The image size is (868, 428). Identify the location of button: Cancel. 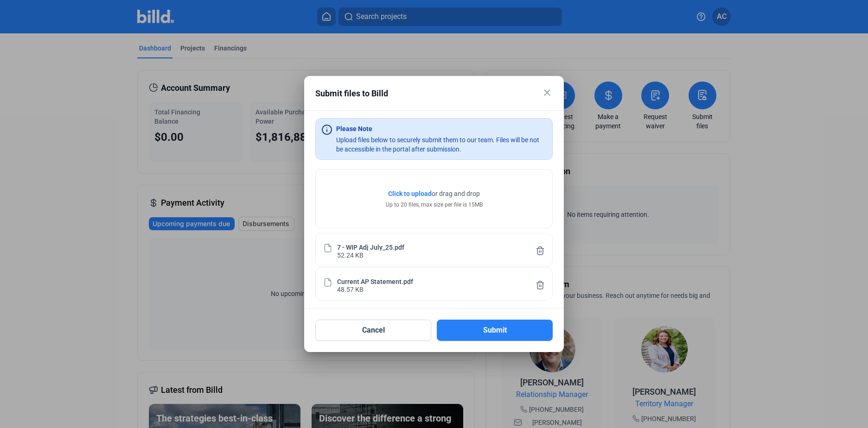
(373, 330).